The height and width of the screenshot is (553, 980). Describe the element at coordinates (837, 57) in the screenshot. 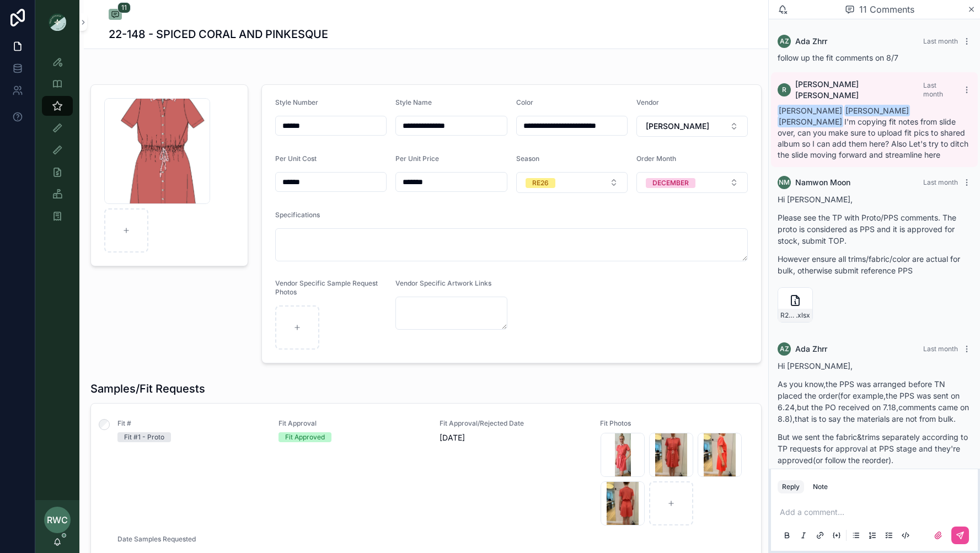

I see `span: follow up the fit comments on 8/7` at that location.